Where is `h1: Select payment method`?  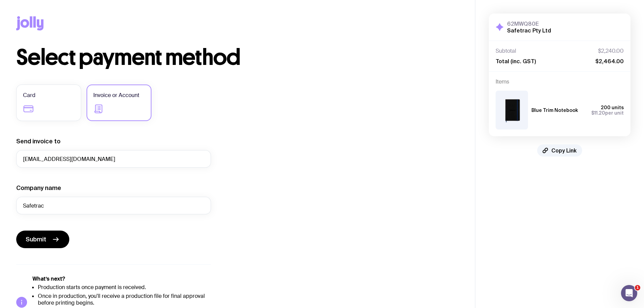 h1: Select payment method is located at coordinates (237, 58).